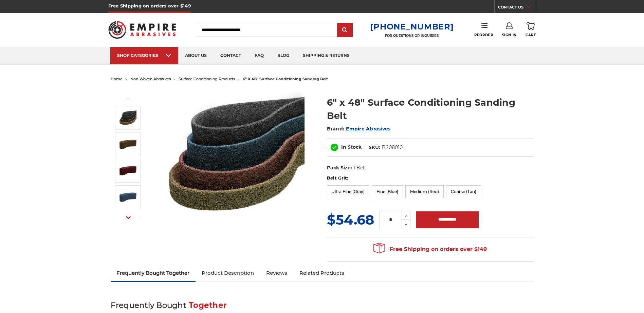 This screenshot has height=313, width=644. I want to click on span: $54.68, so click(350, 219).